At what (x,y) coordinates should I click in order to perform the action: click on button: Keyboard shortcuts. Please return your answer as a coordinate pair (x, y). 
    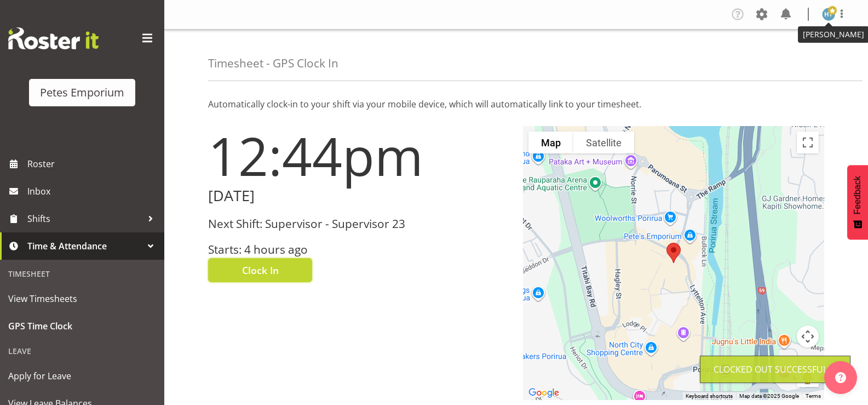
    Looking at the image, I should click on (710, 396).